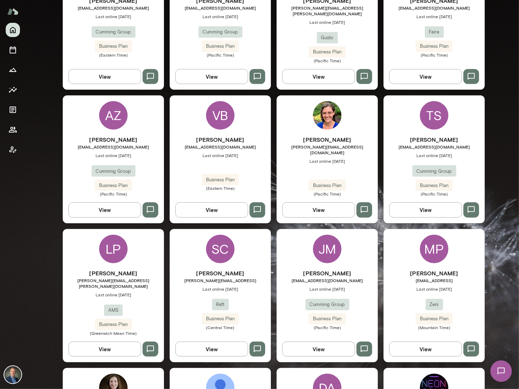  I want to click on span: Raft, so click(220, 305).